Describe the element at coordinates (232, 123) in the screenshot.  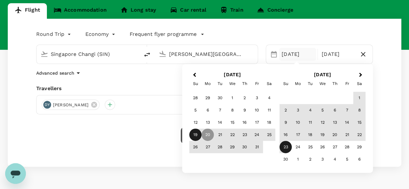
I see `div: Month October, 2025` at that location.